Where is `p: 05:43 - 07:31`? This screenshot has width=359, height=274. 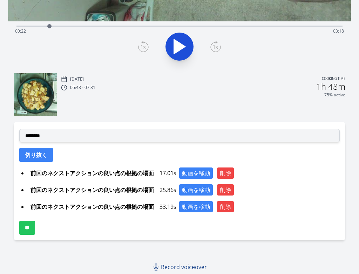 p: 05:43 - 07:31 is located at coordinates (83, 88).